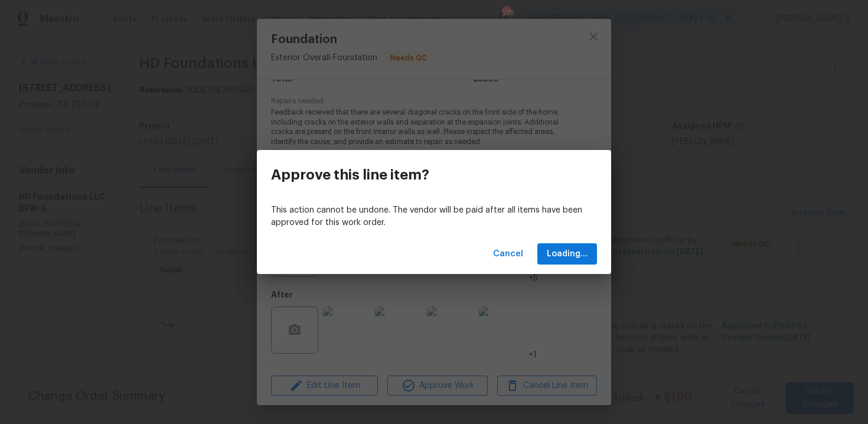 This screenshot has width=868, height=424. I want to click on button: Cancel, so click(508, 254).